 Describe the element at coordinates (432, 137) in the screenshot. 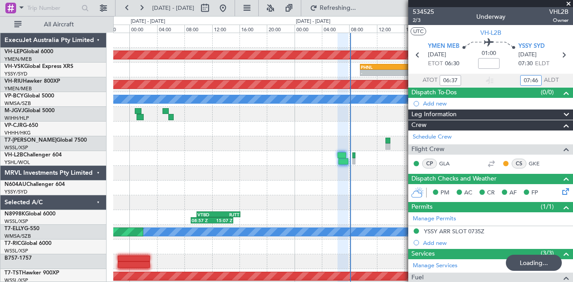

I see `a: Schedule Crew` at that location.